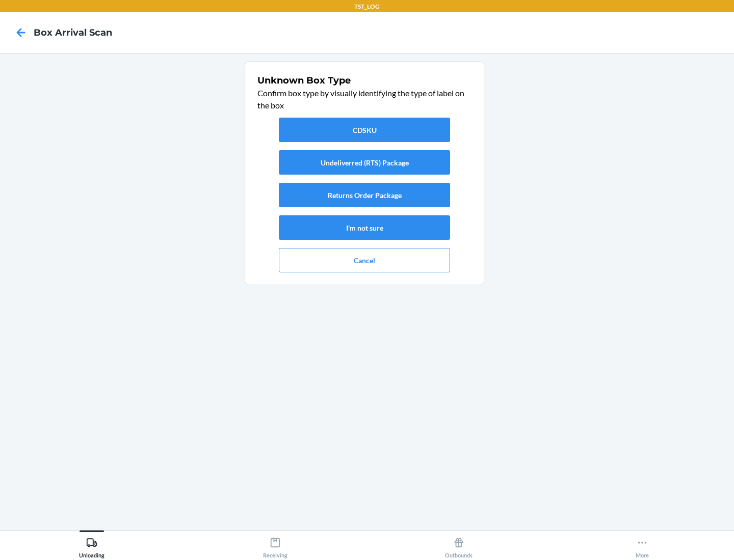 The image size is (734, 560). Describe the element at coordinates (275, 546) in the screenshot. I see `div: Receiving` at that location.